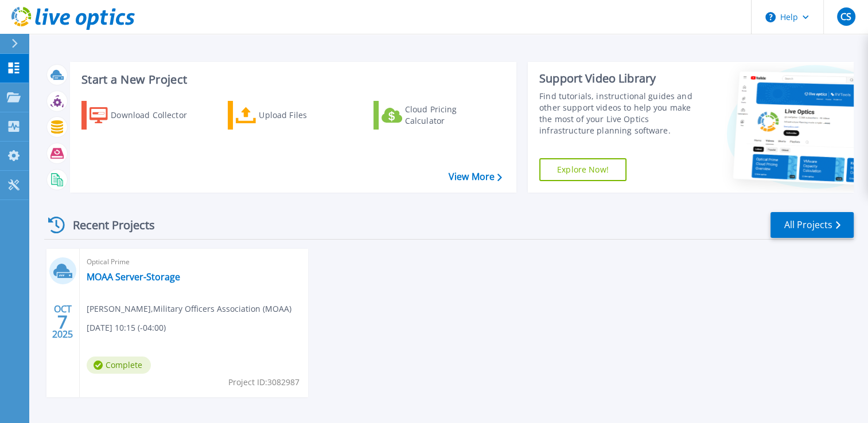  I want to click on div: OCT 2025, so click(63, 322).